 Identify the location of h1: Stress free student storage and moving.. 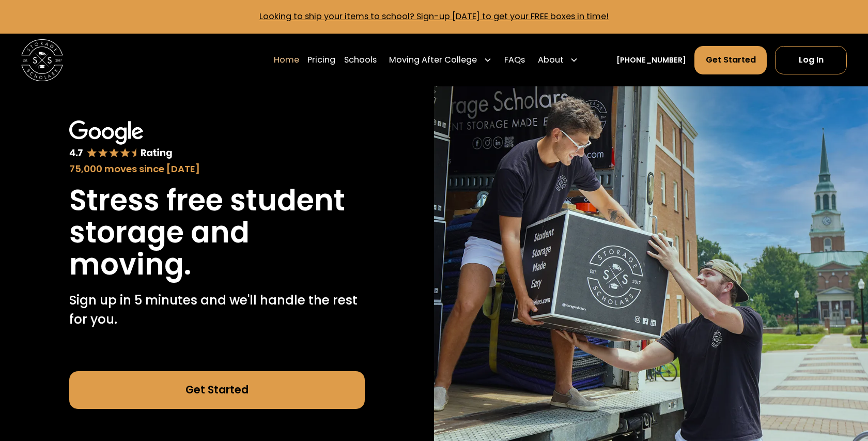
(217, 232).